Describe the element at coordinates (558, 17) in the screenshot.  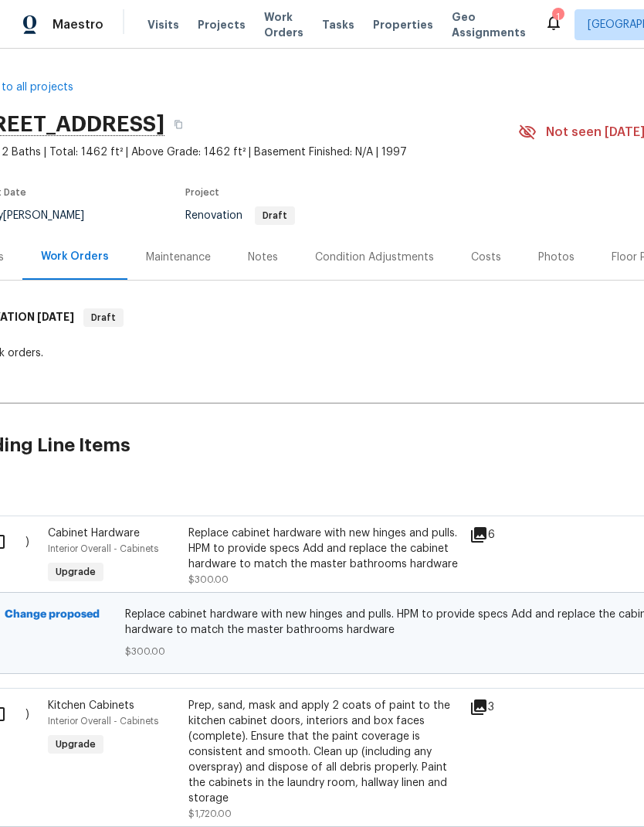
I see `div: 1` at that location.